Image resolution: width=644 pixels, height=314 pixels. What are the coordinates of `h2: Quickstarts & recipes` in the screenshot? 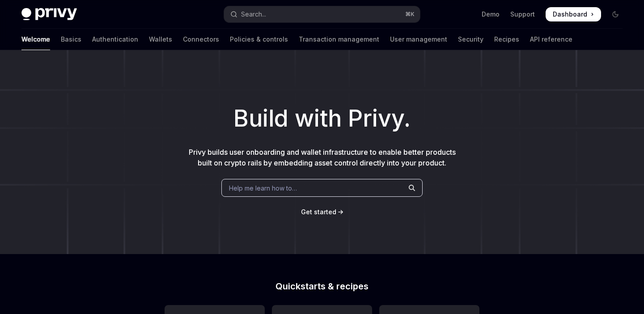 It's located at (322, 286).